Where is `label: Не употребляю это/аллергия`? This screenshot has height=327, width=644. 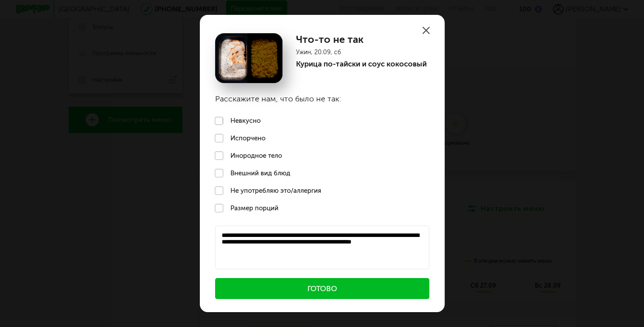 label: Не употребляю это/аллергия is located at coordinates (322, 190).